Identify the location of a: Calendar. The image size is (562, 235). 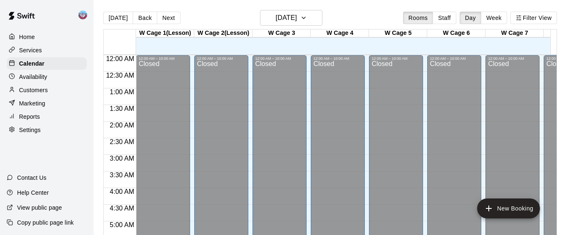
(47, 64).